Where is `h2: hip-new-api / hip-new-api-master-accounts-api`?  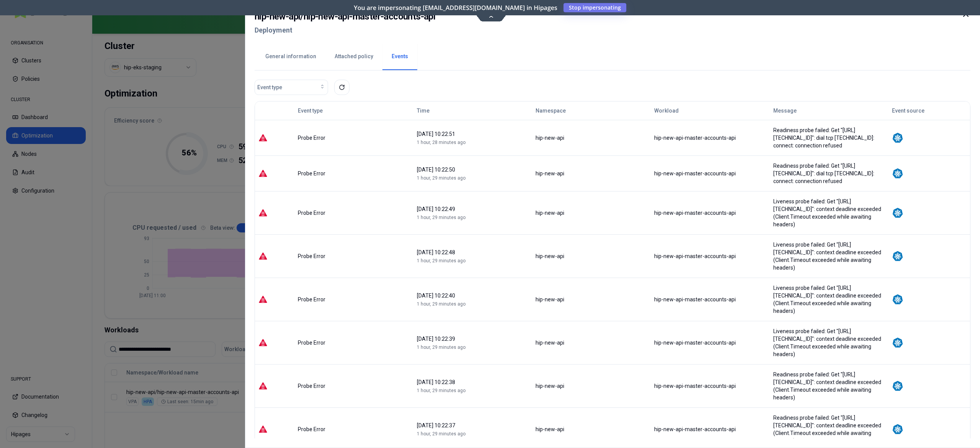 h2: hip-new-api / hip-new-api-master-accounts-api is located at coordinates (345, 16).